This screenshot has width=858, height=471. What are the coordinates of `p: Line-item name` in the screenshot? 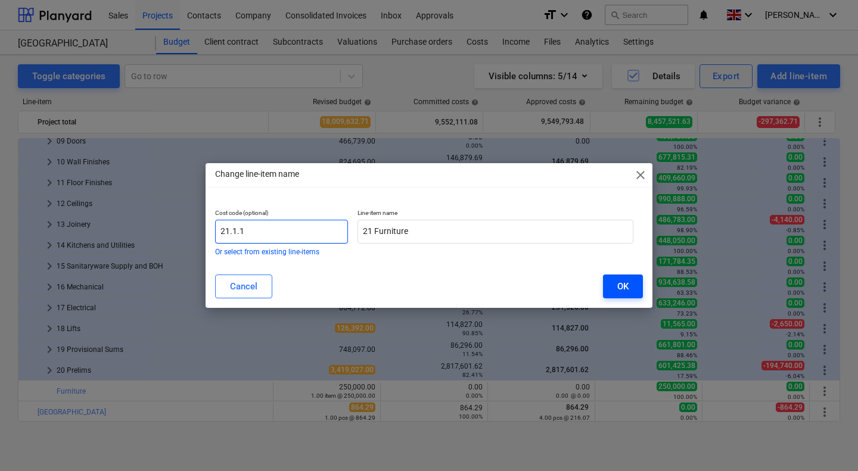 It's located at (495, 214).